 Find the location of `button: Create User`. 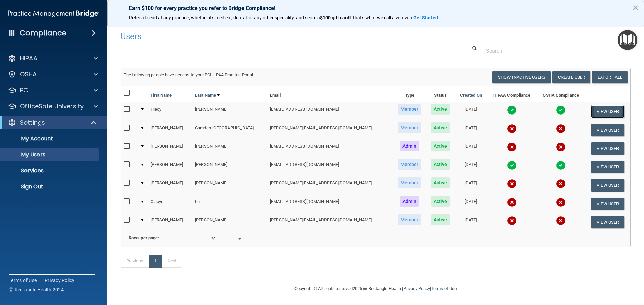

button: Create User is located at coordinates (571, 77).